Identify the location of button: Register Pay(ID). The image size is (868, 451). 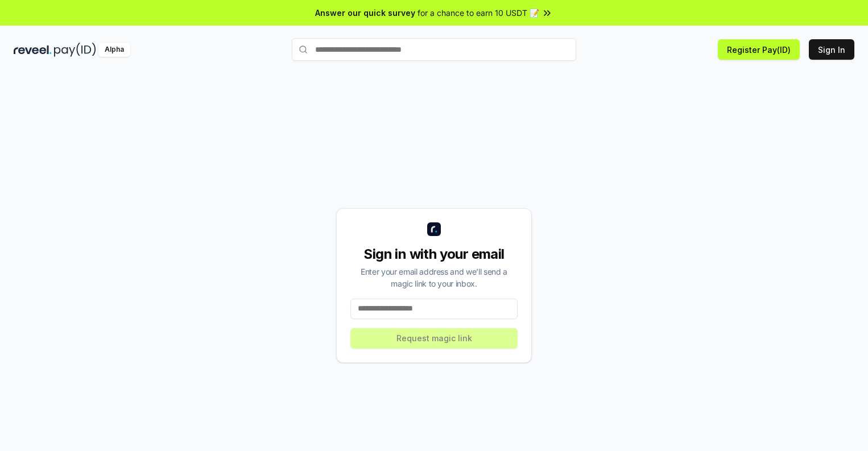
(759, 49).